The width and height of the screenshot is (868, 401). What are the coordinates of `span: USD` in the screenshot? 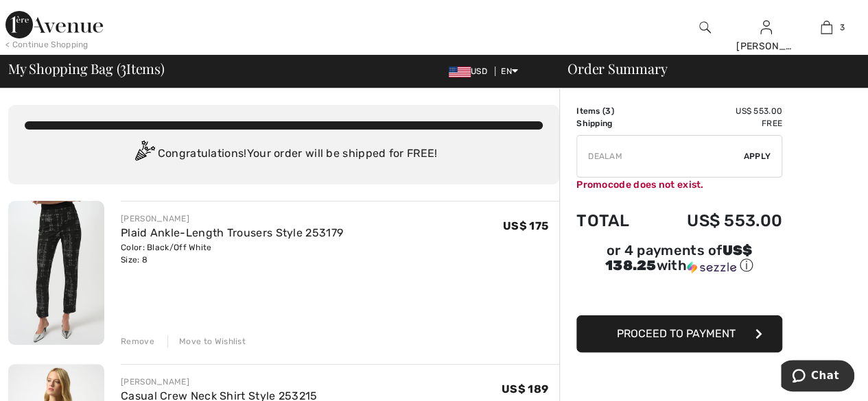 It's located at (471, 72).